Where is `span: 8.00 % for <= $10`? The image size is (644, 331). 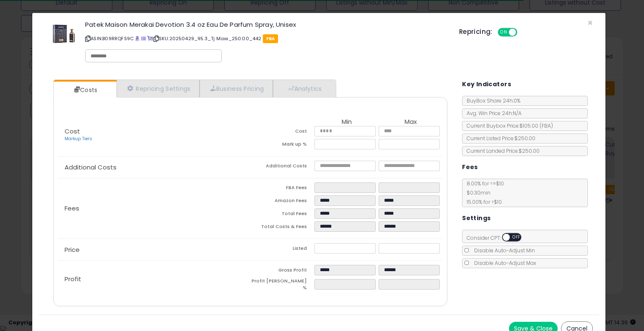 span: 8.00 % for <= $10 is located at coordinates (483, 192).